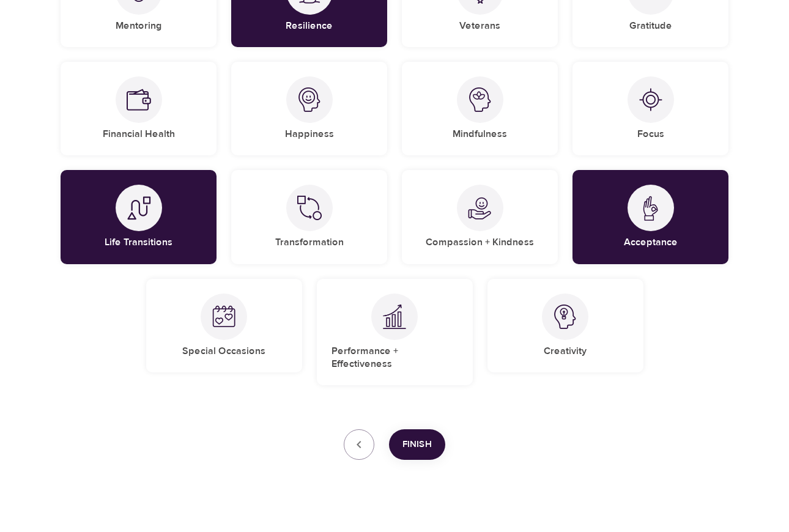 This screenshot has width=789, height=532. I want to click on img: Life Transitions, so click(139, 208).